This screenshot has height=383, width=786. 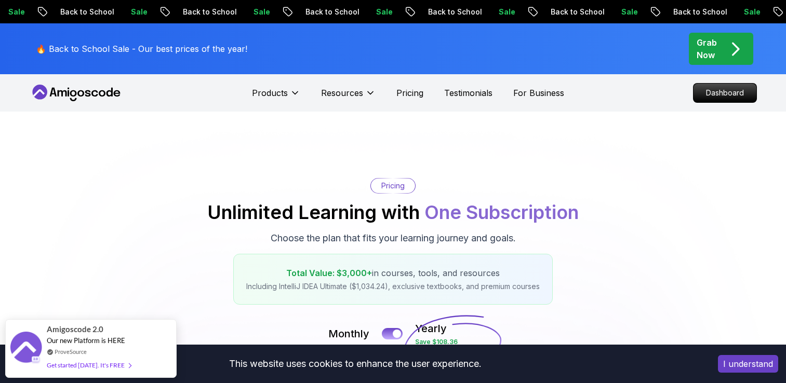 What do you see at coordinates (410, 93) in the screenshot?
I see `a: Pricing` at bounding box center [410, 93].